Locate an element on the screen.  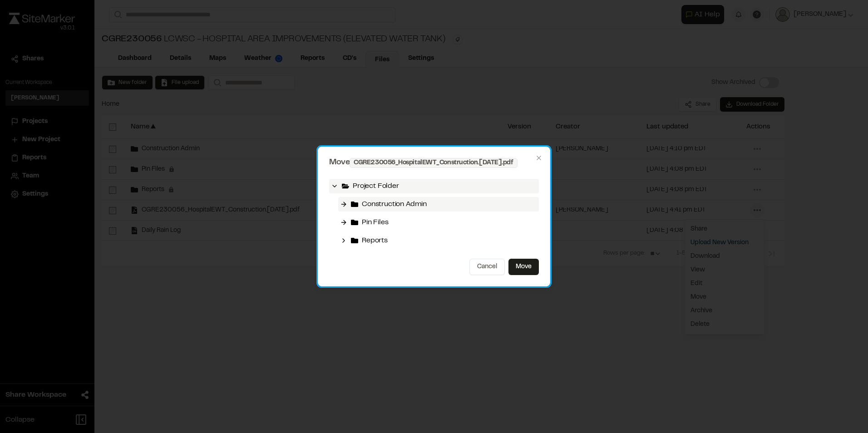
span: Construction Admin is located at coordinates (394, 204).